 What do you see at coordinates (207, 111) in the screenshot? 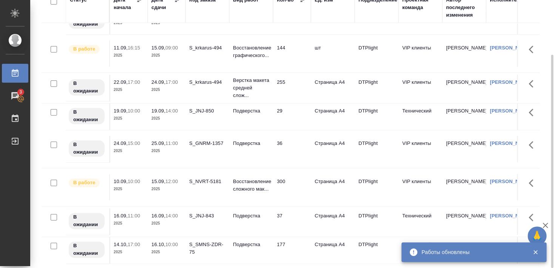
I see `div: S_JNJ-850` at bounding box center [207, 111].